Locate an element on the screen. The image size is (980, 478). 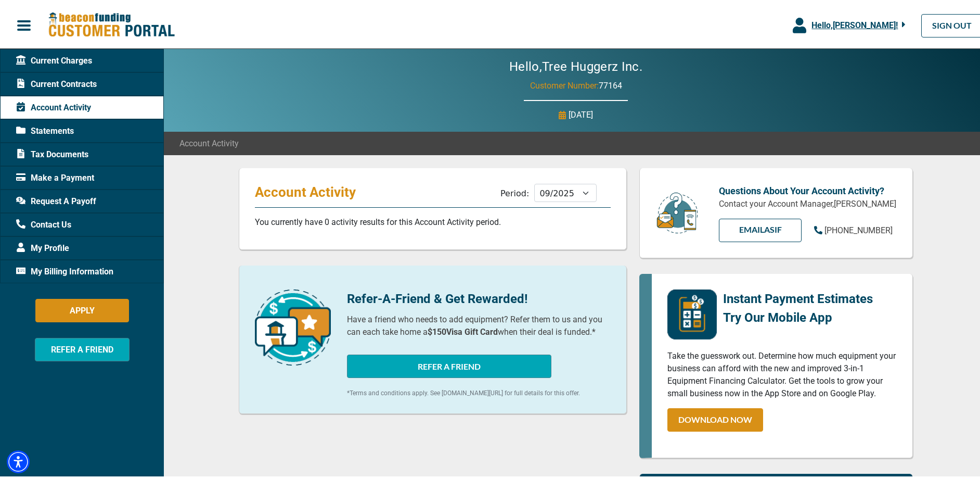
p: Have a friend who needs to add equipment? Refer them to us and you can each take home a when thei... is located at coordinates (479, 324).